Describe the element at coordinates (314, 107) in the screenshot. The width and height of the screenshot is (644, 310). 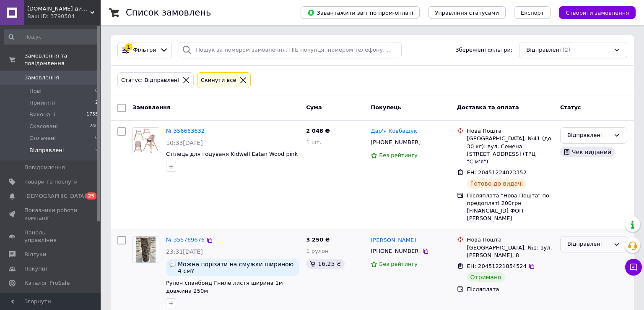
I see `span: Cума` at that location.